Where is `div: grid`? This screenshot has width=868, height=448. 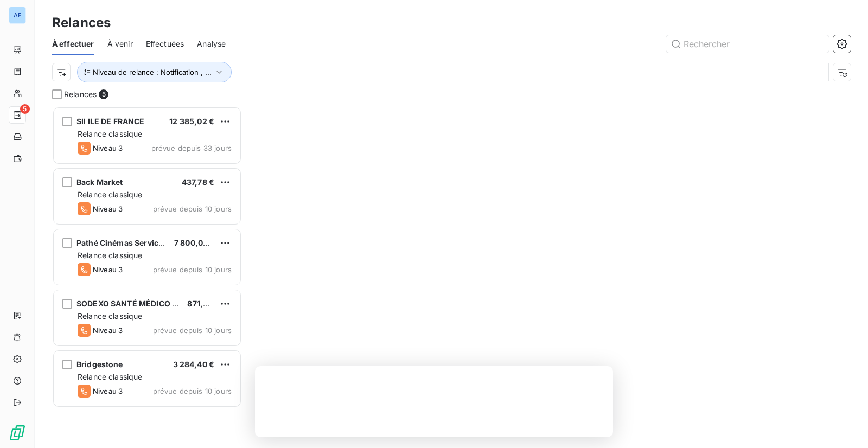
div: grid is located at coordinates (147, 277).